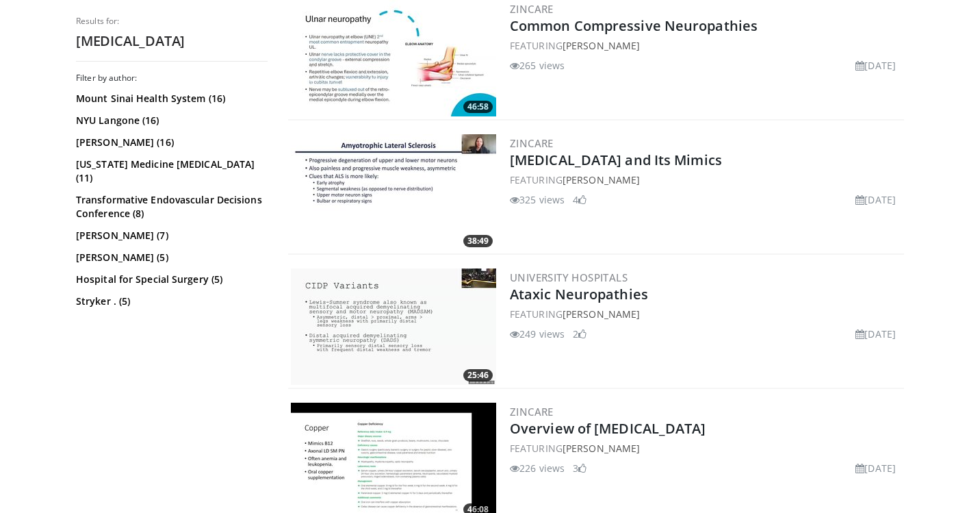 The height and width of the screenshot is (513, 980). I want to click on img: 3c05b9df-d4da-47ac-8352-c331c291c1e0.300x170_q85_crop-smart_upscale.jpg, so click(394, 193).